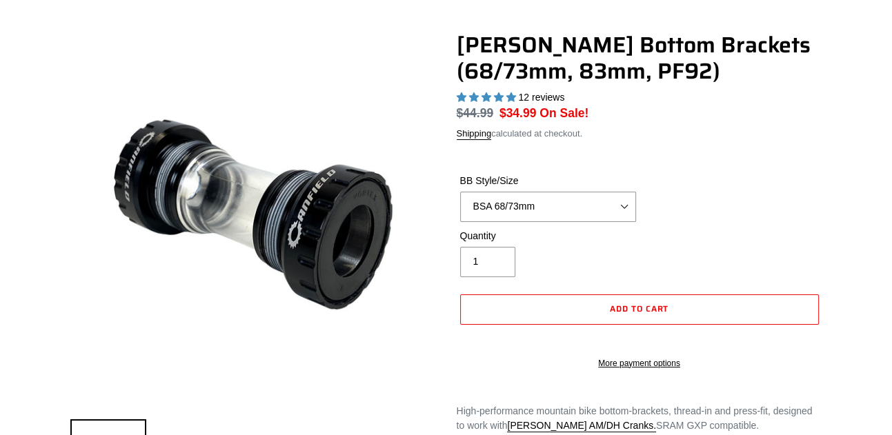 The width and height of the screenshot is (892, 435). What do you see at coordinates (475, 113) in the screenshot?
I see `s: $44.99` at bounding box center [475, 113].